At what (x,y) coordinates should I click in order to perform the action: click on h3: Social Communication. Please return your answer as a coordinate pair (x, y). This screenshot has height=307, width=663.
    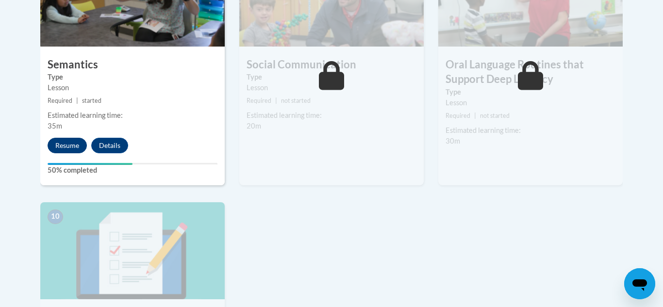
    Looking at the image, I should click on (332, 65).